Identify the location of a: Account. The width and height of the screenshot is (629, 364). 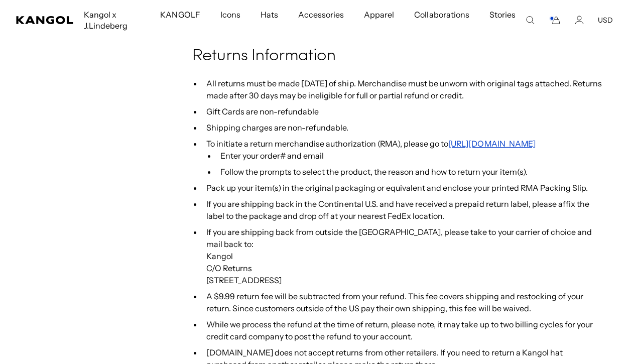
(579, 20).